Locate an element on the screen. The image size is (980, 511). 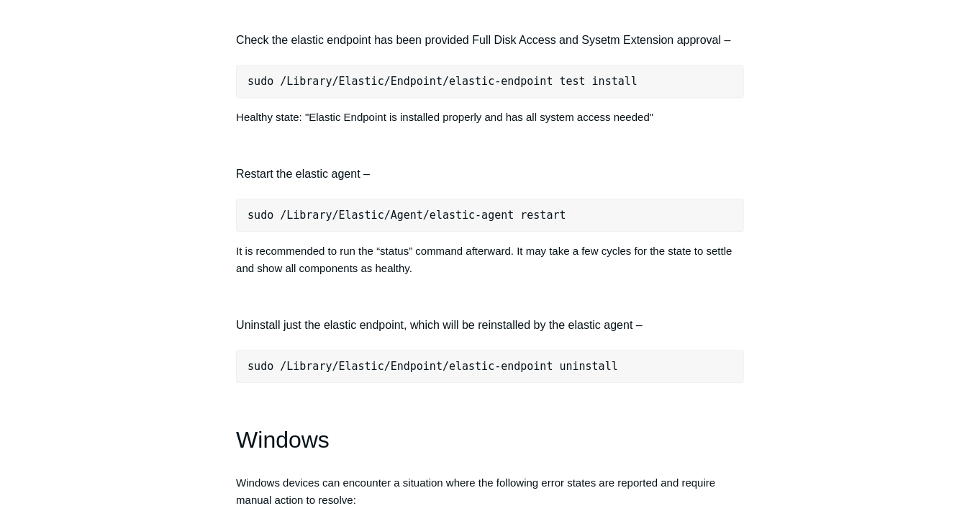
h4: Uninstall just the elastic endpoint, which will be reinstalled by the elastic agent – is located at coordinates (490, 325).